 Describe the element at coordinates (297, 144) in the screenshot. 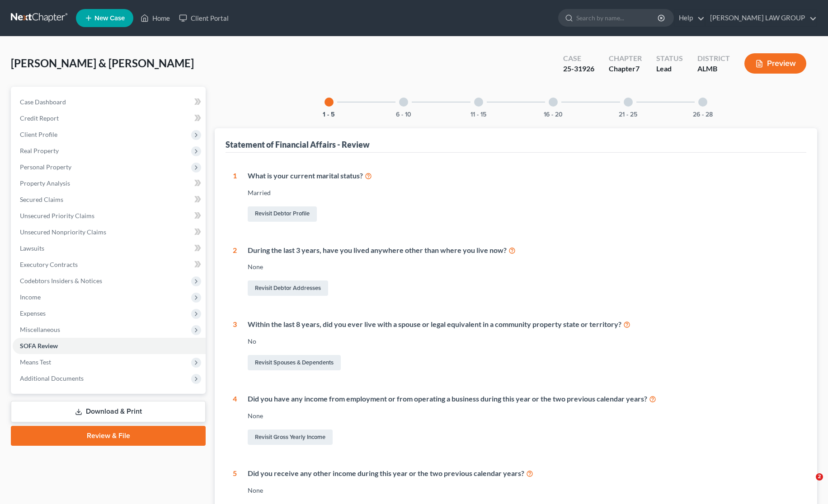

I see `div: Statement of Financial Affairs - Review` at that location.